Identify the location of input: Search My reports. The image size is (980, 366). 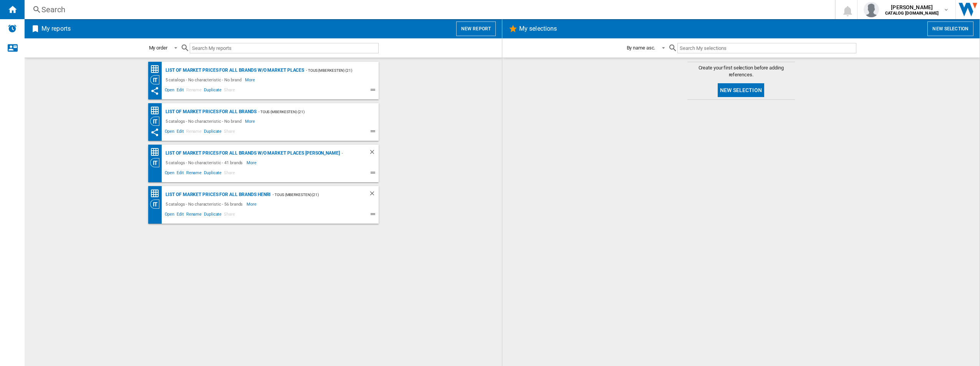
(284, 47).